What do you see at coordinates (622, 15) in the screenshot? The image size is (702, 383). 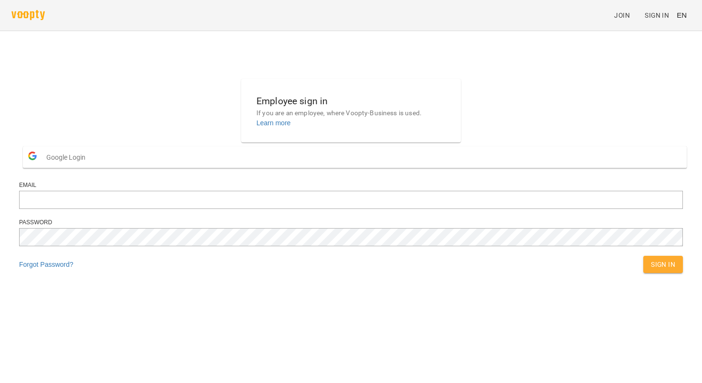 I see `span: Join` at bounding box center [622, 15].